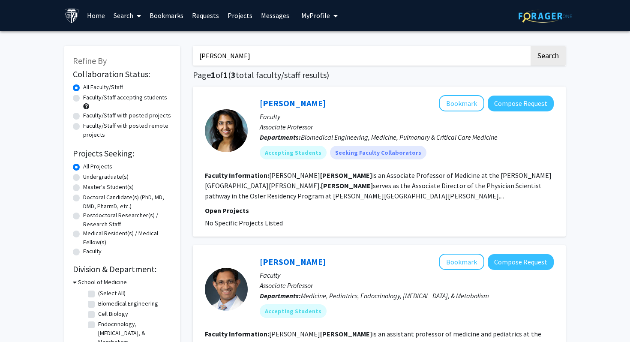  Describe the element at coordinates (90, 60) in the screenshot. I see `span: Refine By` at that location.